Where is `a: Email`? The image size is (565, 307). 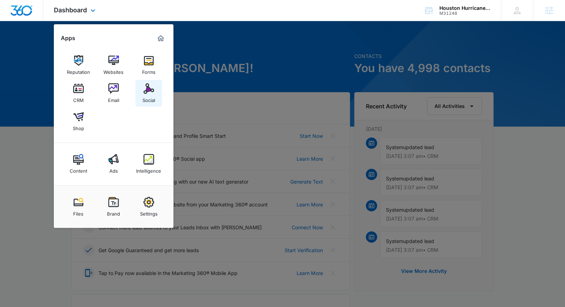 a: Email is located at coordinates (114, 93).